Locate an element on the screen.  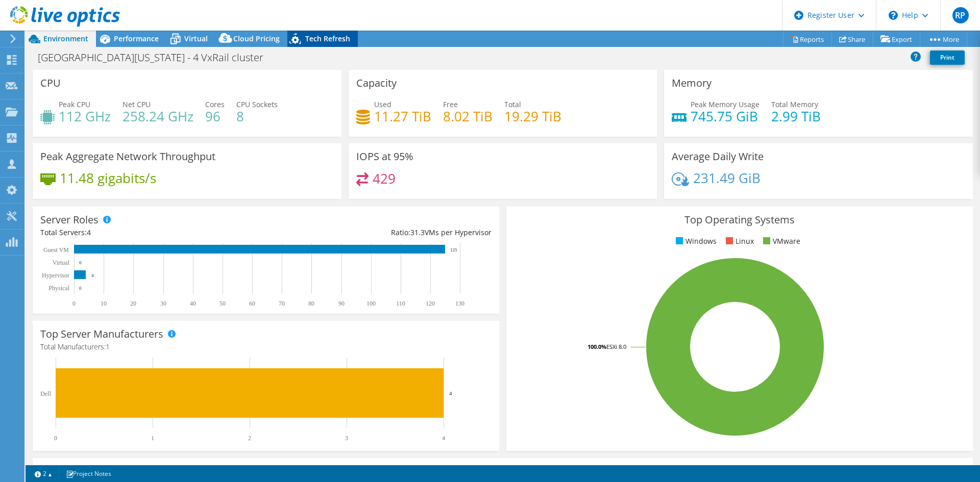
tspan: 100.0% is located at coordinates (597, 346).